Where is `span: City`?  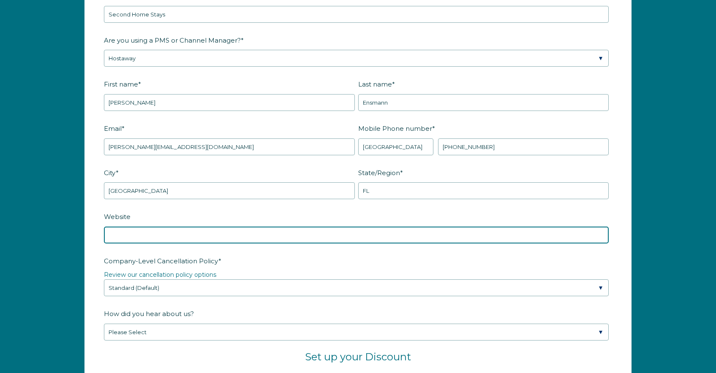 span: City is located at coordinates (110, 173).